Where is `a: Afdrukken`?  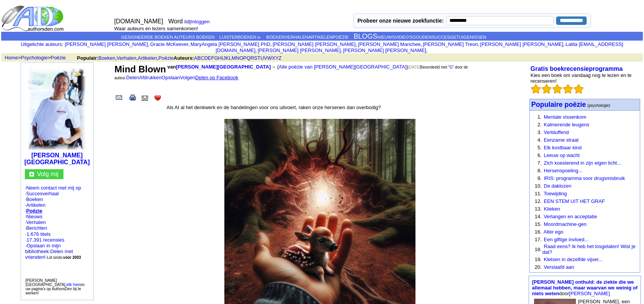 a: Afdrukken is located at coordinates (150, 77).